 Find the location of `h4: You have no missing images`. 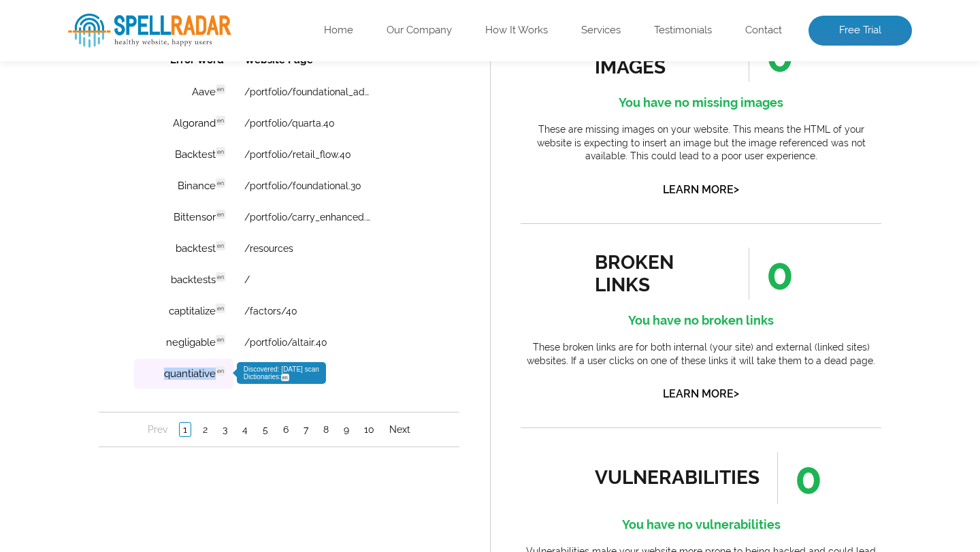

h4: You have no missing images is located at coordinates (700, 103).